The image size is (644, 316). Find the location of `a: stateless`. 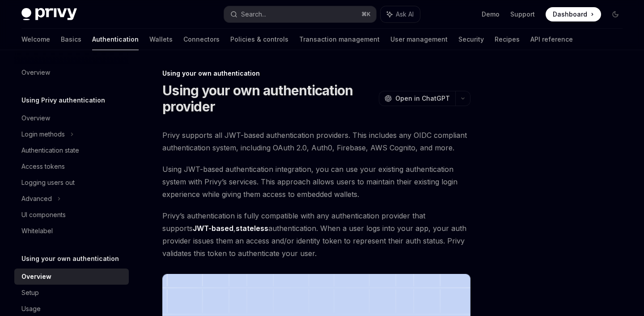

a: stateless is located at coordinates (252, 228).